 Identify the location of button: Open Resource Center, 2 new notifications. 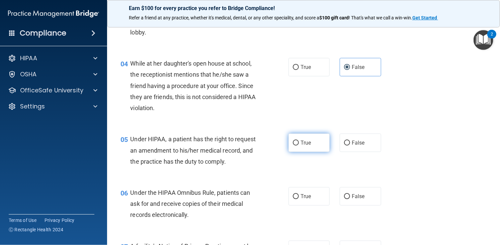
(483, 40).